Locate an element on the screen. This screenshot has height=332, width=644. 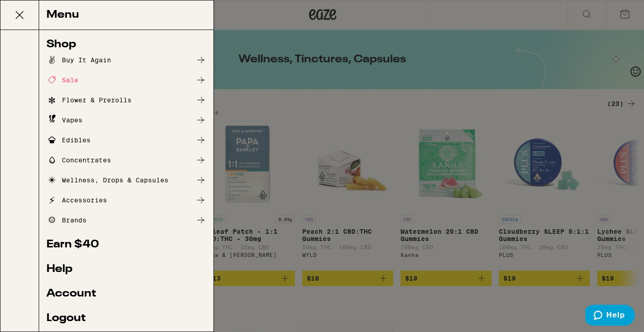
div: Menu is located at coordinates (126, 15).